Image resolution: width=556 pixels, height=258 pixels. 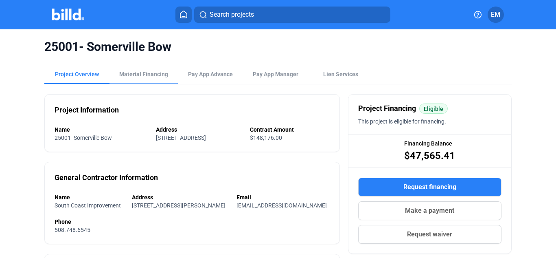 I want to click on div: Project Overview, so click(x=77, y=74).